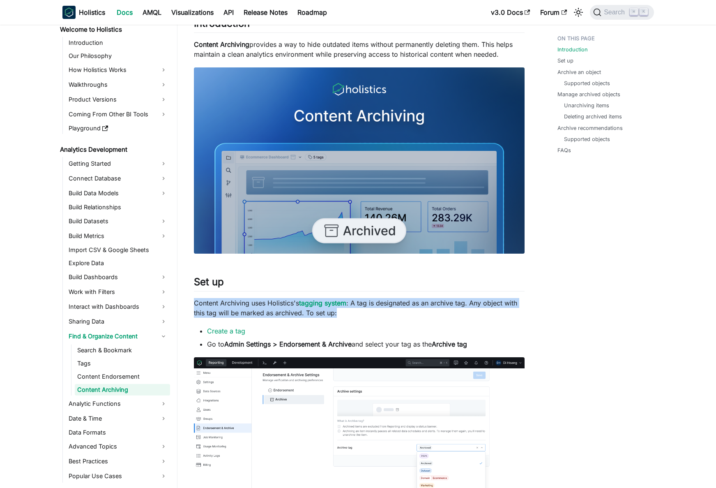 The height and width of the screenshot is (488, 716). What do you see at coordinates (118, 193) in the screenshot?
I see `a: Build Data Models` at bounding box center [118, 193].